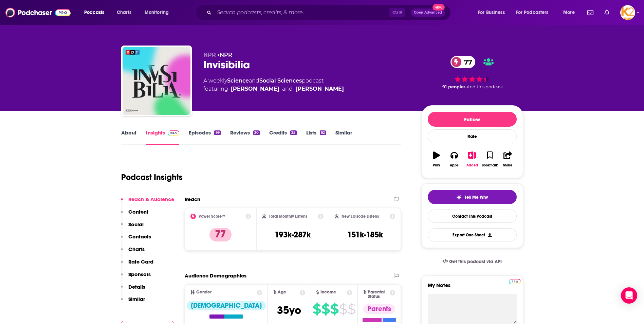  What do you see at coordinates (283, 137) in the screenshot?
I see `a: Credits25` at bounding box center [283, 137].